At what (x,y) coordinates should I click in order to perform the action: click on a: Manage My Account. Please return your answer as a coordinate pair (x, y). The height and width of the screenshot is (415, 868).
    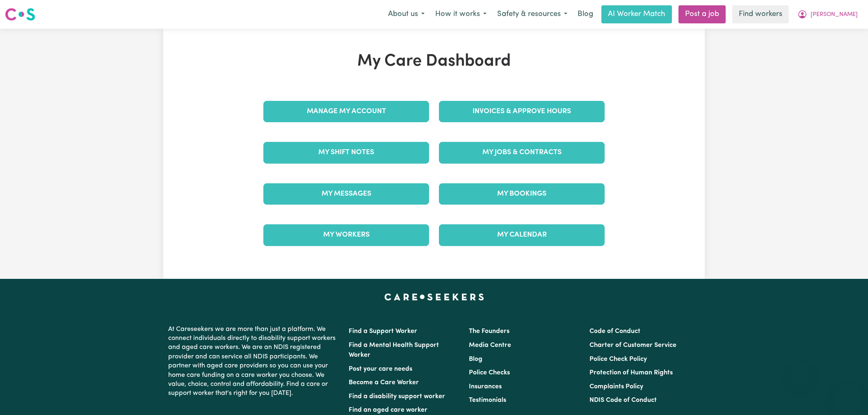
    Looking at the image, I should click on (346, 111).